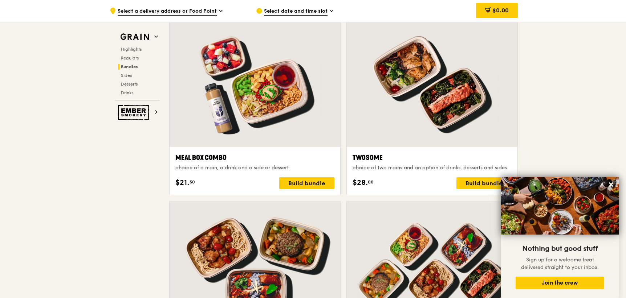 The width and height of the screenshot is (626, 298). What do you see at coordinates (167, 12) in the screenshot?
I see `span: Select a delivery address or Food Point` at bounding box center [167, 12].